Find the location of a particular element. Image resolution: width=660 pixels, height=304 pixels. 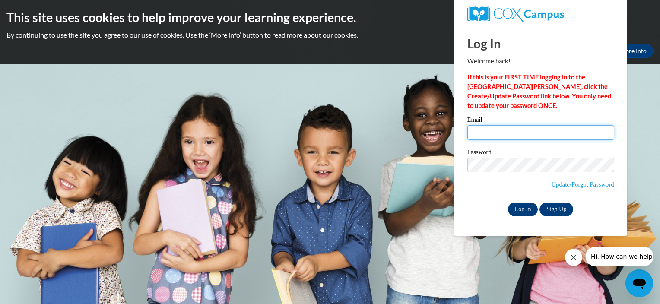

a: Sign Up is located at coordinates (556, 210).